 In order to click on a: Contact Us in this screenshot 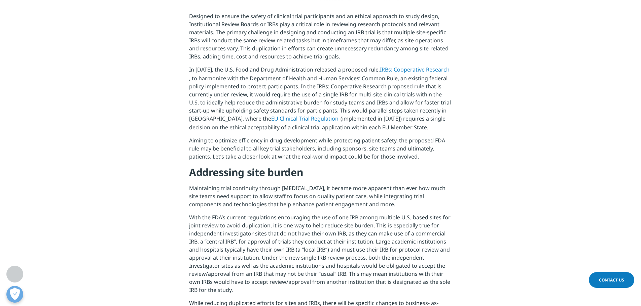, I will do `click(611, 280)`.